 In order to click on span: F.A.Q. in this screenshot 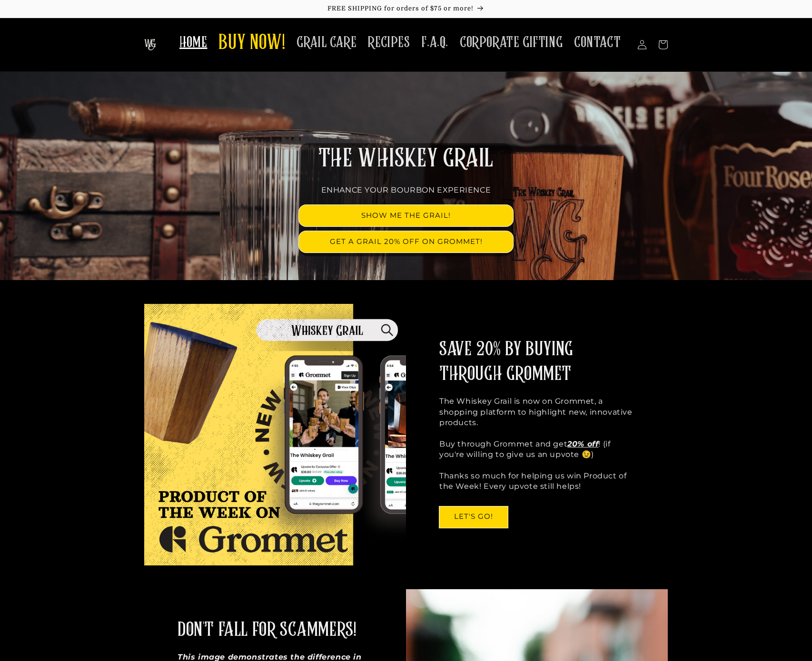, I will do `click(434, 42)`.